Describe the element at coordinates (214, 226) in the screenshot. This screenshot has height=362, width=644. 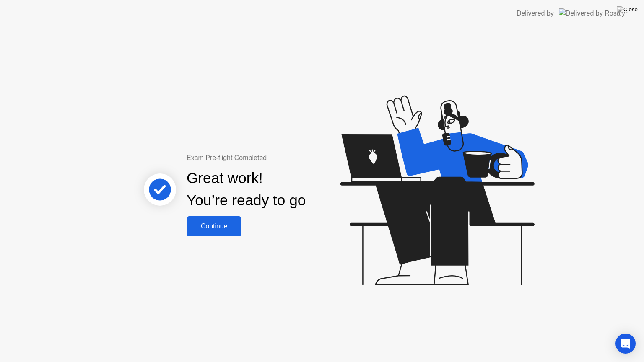
I see `button: Continue` at that location.